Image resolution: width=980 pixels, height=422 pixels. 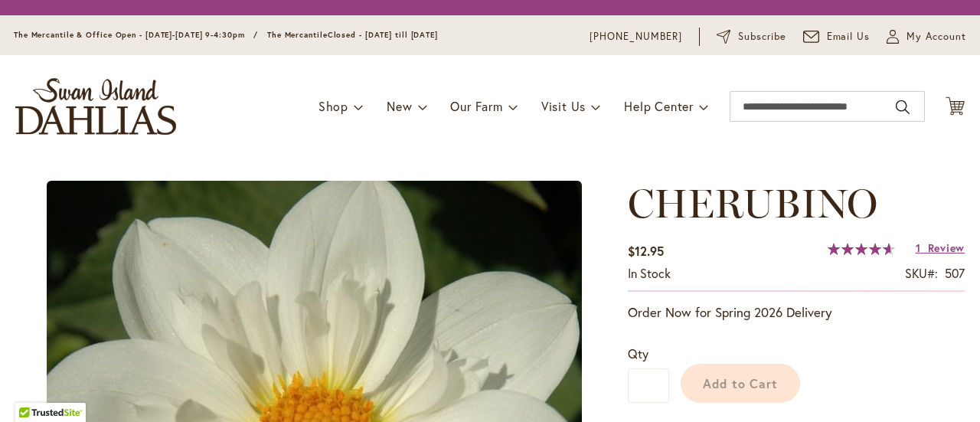 I want to click on button: My Account, so click(x=927, y=36).